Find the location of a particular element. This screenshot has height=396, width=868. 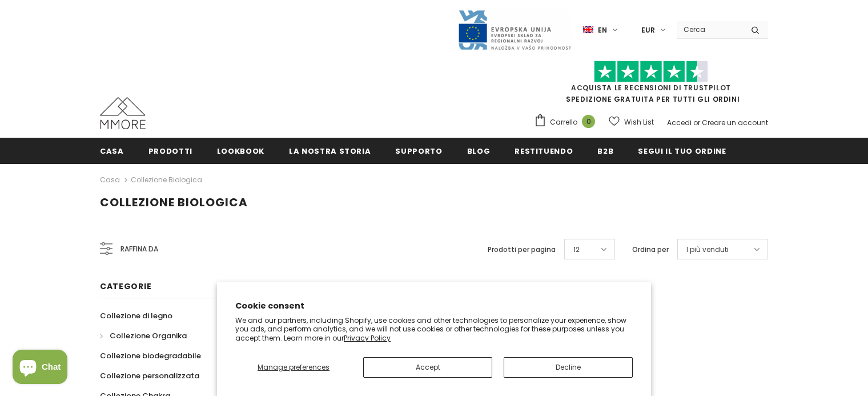

a: Wish List is located at coordinates (631, 122).